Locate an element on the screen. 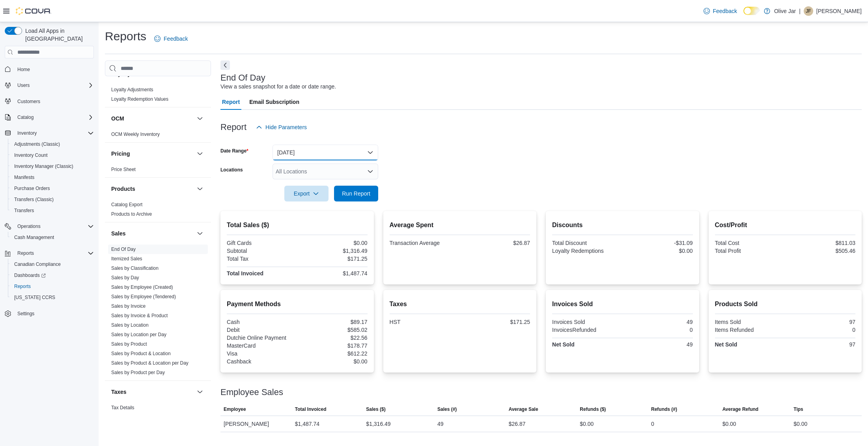 The width and height of the screenshot is (868, 446). button: Inventory is located at coordinates (27, 133).